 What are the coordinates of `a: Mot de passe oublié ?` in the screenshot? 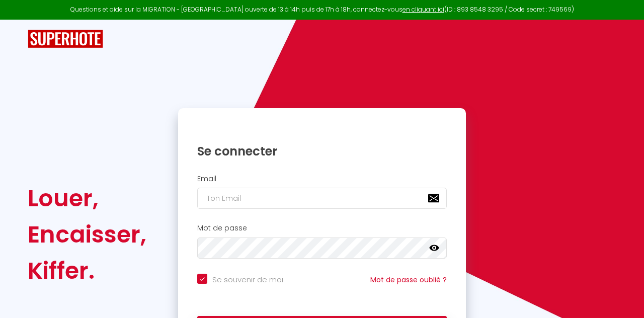 It's located at (409, 280).